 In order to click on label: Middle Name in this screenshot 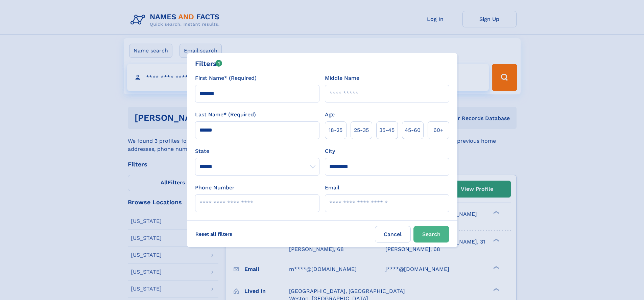, I will do `click(342, 78)`.